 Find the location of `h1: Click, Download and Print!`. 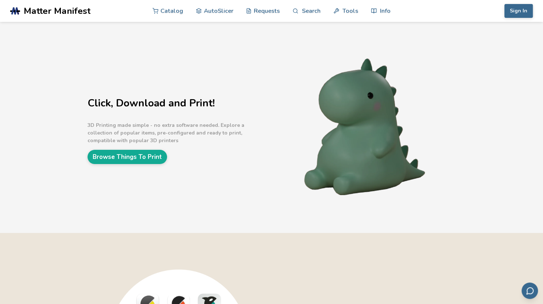

h1: Click, Download and Print! is located at coordinates (179, 103).